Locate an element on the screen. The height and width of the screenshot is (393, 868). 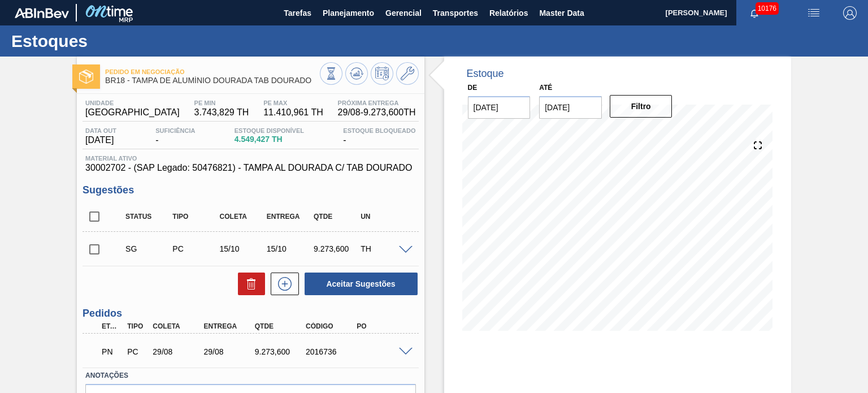
span: 30002702 - (SAP Legado: 50476821) - TAMPA AL DOURADA C/ TAB DOURADO is located at coordinates (250, 168).